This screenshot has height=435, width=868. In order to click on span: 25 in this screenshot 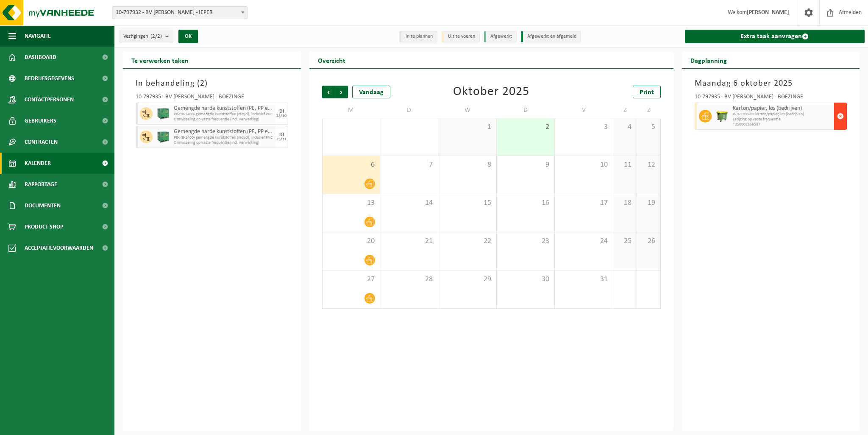, I will do `click(625, 242)`.